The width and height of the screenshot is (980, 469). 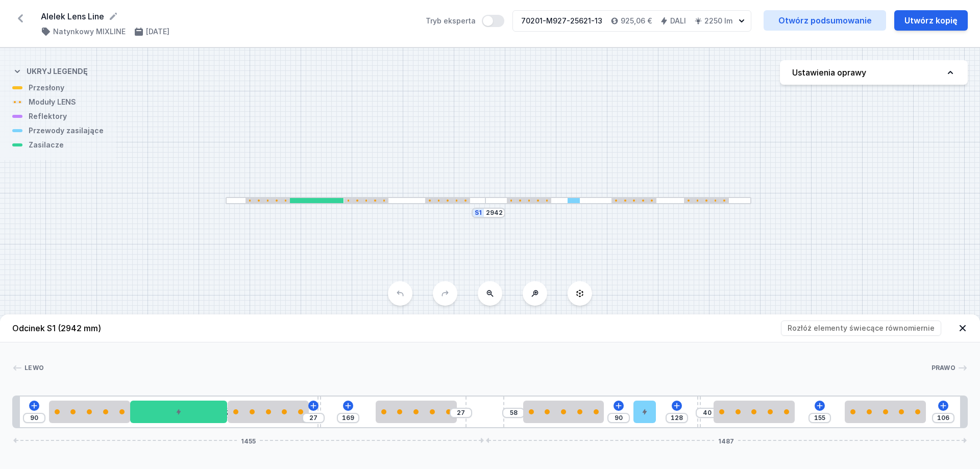 I want to click on div: 70201-M927-25621-13, so click(x=561, y=21).